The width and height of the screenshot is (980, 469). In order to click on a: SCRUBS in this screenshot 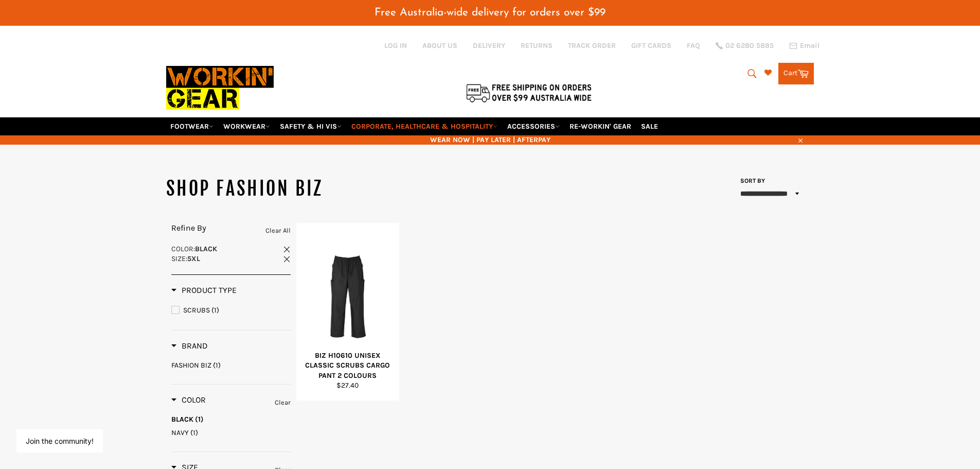, I will do `click(231, 311)`.